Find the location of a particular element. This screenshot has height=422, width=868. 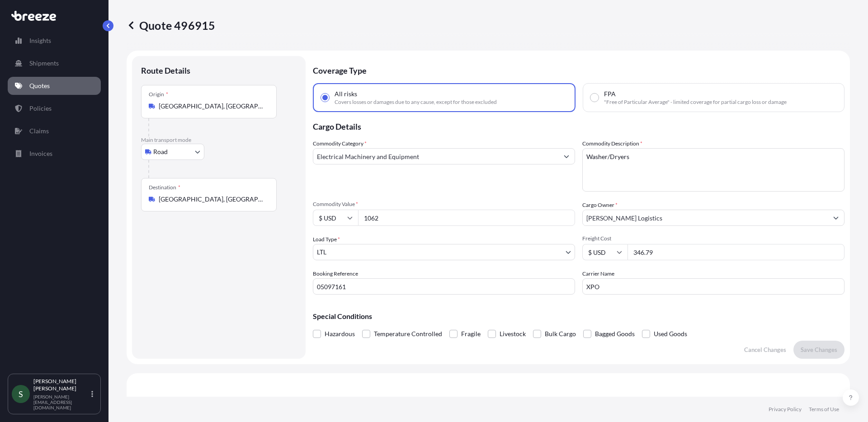

p: Cancel Changes is located at coordinates (765, 349).